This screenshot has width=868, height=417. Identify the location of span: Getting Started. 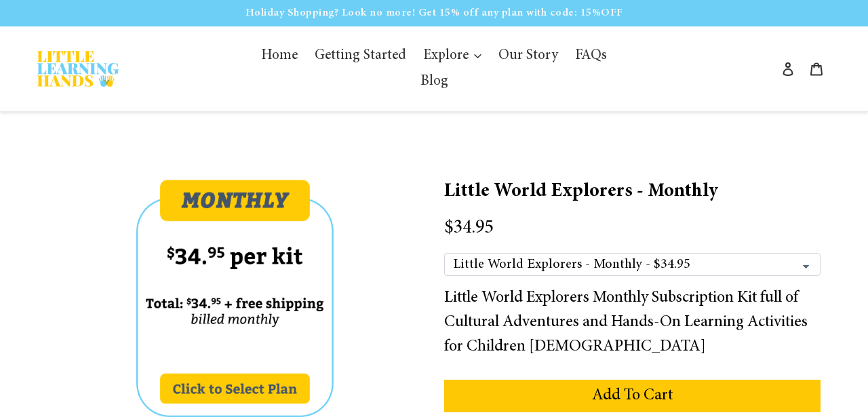
(360, 57).